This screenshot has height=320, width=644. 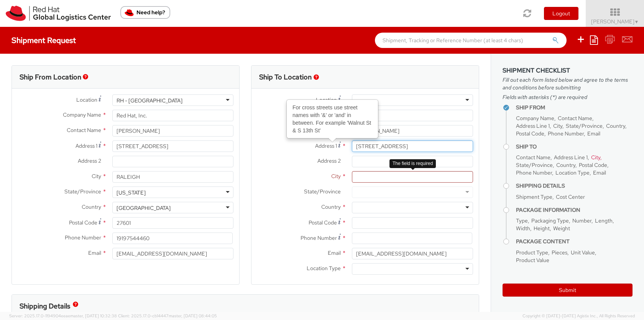 I want to click on span: Packaging Type, so click(x=550, y=221).